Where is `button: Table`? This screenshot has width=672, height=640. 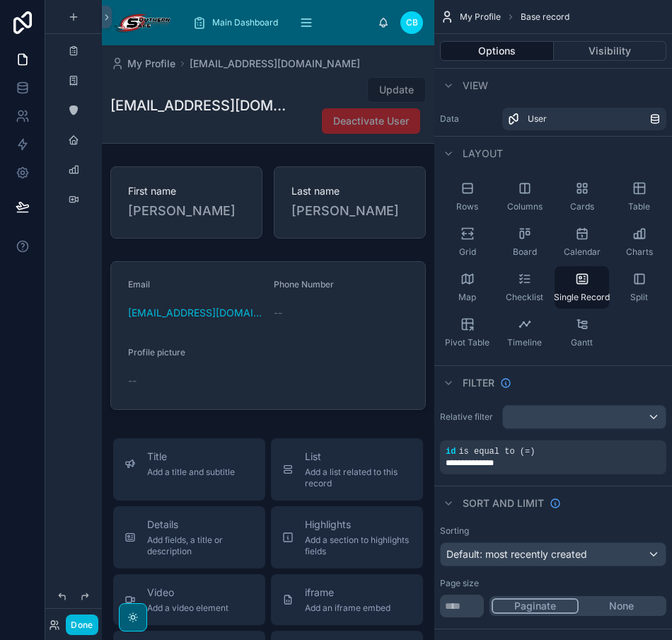 button: Table is located at coordinates (639, 197).